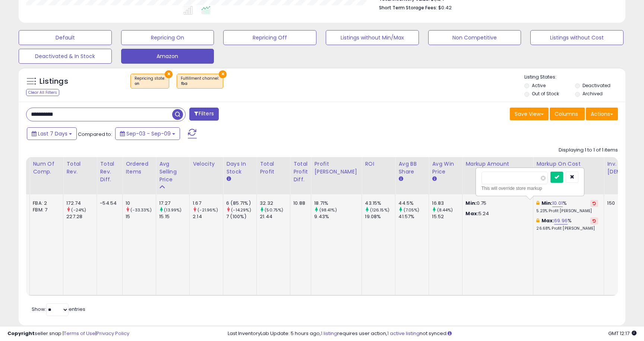 The image size is (644, 341). Describe the element at coordinates (68, 334) in the screenshot. I see `div: seller snap | |` at that location.